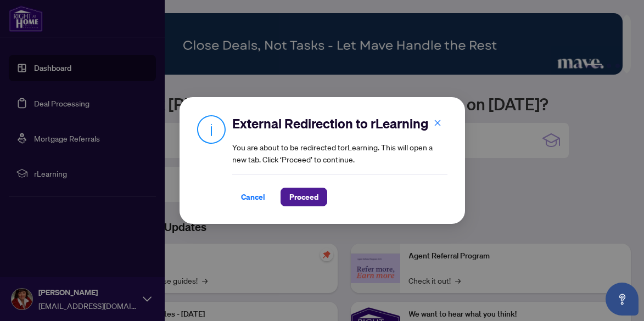  Describe the element at coordinates (622, 299) in the screenshot. I see `button: Open asap` at that location.